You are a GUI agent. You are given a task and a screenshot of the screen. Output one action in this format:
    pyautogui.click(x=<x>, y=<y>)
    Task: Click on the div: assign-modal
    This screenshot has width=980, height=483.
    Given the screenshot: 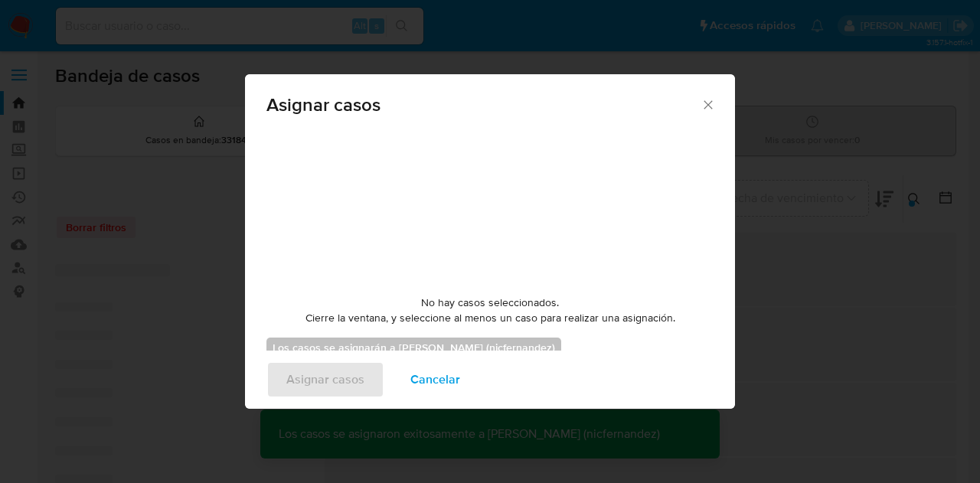 What is the action you would take?
    pyautogui.click(x=490, y=241)
    